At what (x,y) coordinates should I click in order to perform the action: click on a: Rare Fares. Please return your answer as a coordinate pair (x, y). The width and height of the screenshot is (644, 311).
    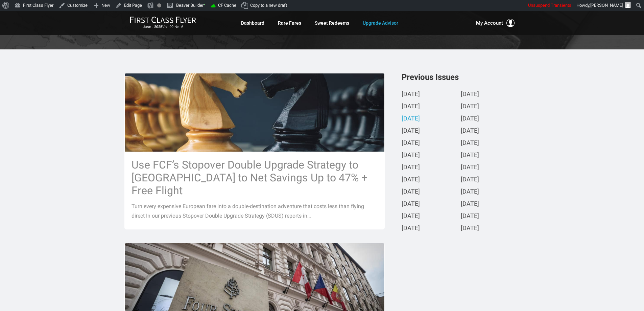
    Looking at the image, I should click on (290, 23).